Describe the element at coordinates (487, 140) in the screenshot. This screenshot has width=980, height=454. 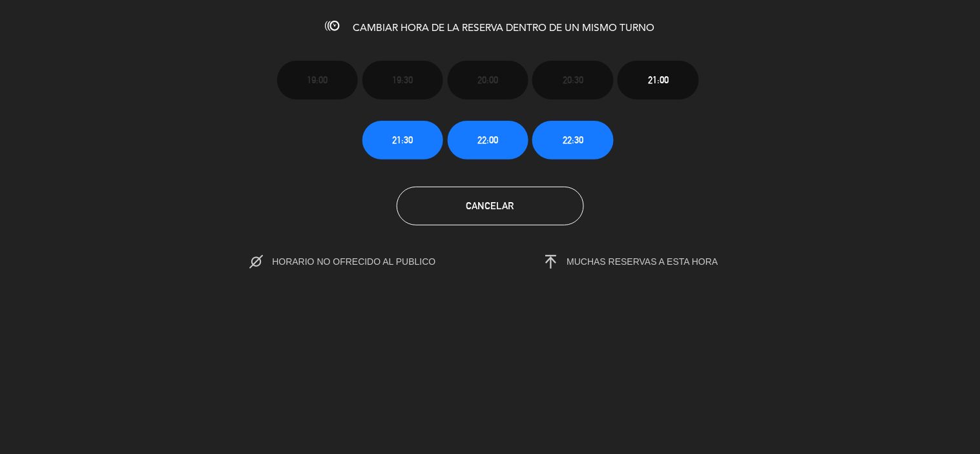
I see `button: 22:00` at that location.